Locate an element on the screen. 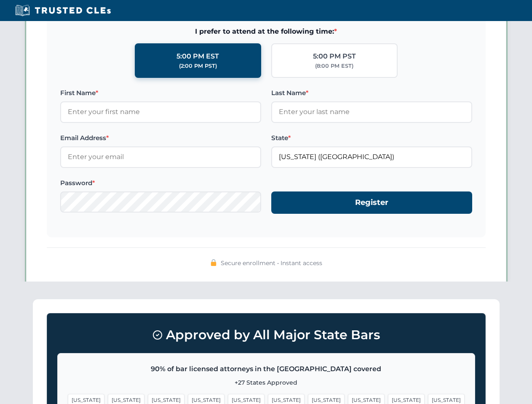 This screenshot has width=532, height=404. label: Password is located at coordinates (161, 183).